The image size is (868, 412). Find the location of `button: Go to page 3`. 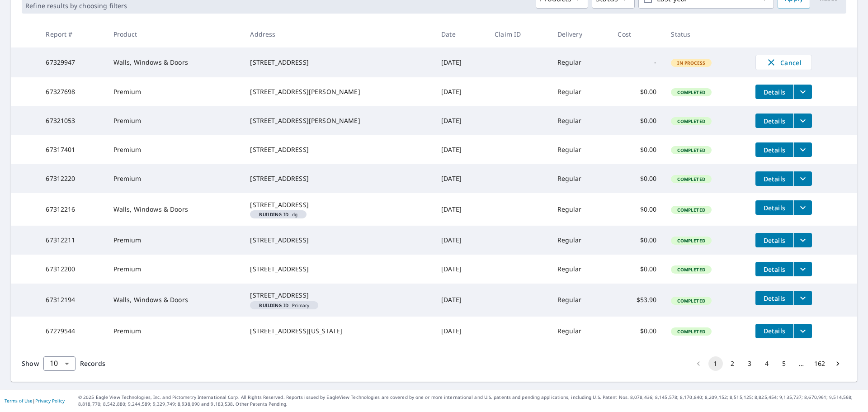

button: Go to page 3 is located at coordinates (750, 364).